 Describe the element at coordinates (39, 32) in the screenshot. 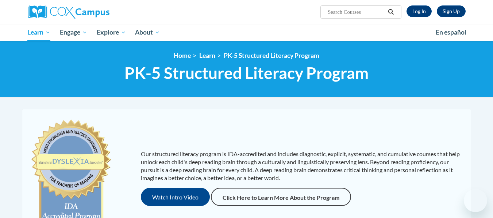

I see `span: Learn` at that location.